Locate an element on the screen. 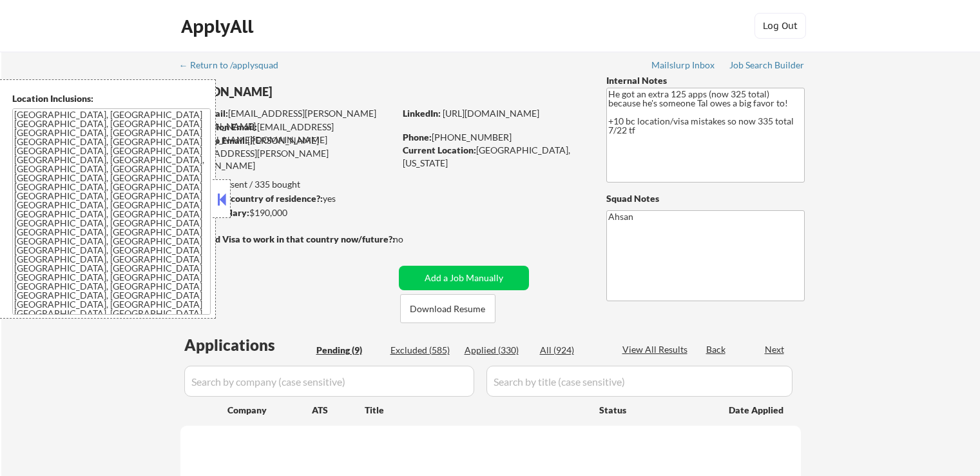 The width and height of the screenshot is (980, 476). a: ← Return to /applysquad is located at coordinates (235, 67).